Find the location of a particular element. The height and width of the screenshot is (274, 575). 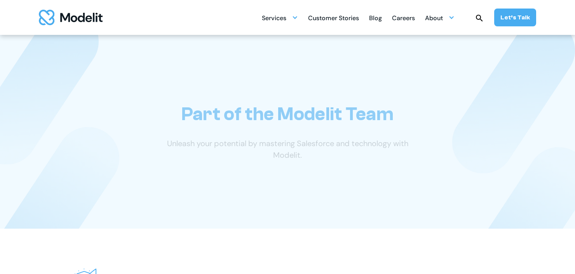

img: modelit logo is located at coordinates (71, 17).